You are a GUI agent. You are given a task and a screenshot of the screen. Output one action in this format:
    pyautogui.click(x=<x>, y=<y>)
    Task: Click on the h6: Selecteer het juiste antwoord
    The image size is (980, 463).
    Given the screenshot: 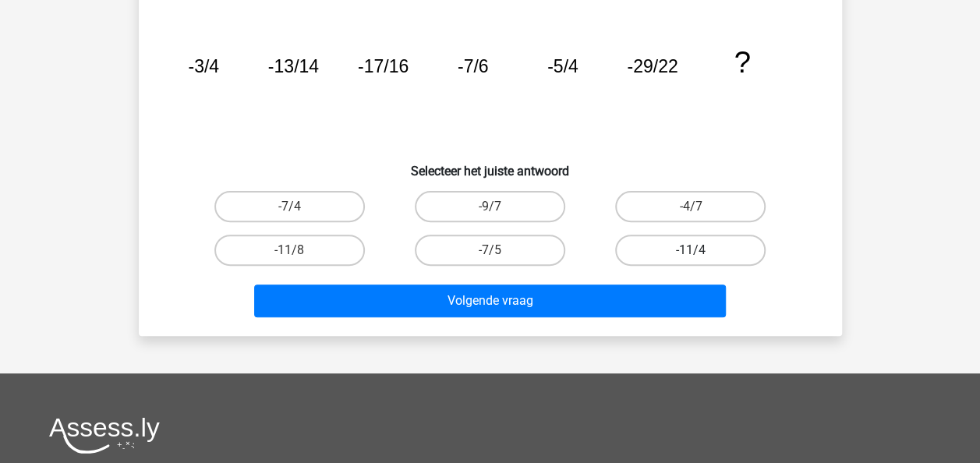 What is the action you would take?
    pyautogui.click(x=491, y=165)
    